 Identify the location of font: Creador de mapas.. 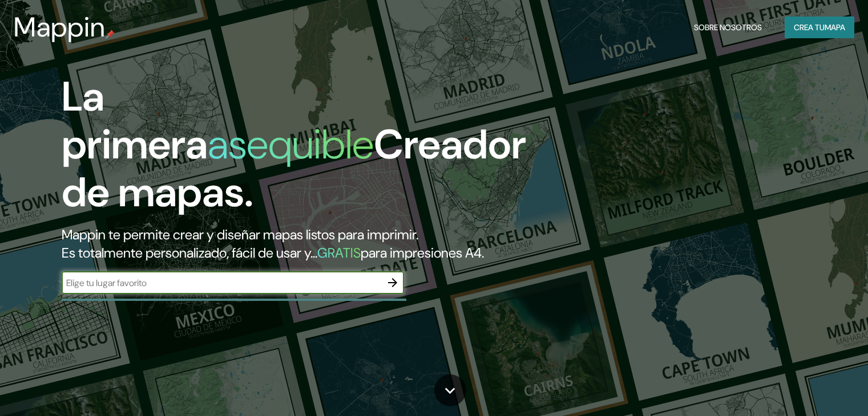
(294, 168).